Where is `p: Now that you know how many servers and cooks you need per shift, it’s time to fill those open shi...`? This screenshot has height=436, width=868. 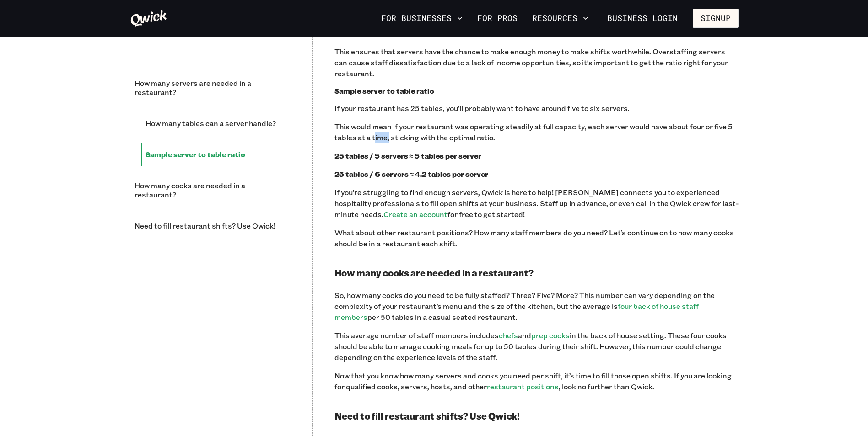
p: Now that you know how many servers and cooks you need per shift, it’s time to fill those open shi... is located at coordinates (536, 381).